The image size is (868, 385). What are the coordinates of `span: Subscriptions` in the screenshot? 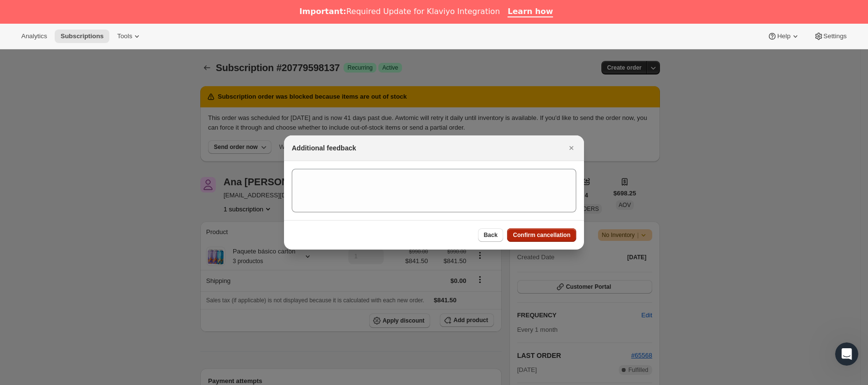 It's located at (82, 36).